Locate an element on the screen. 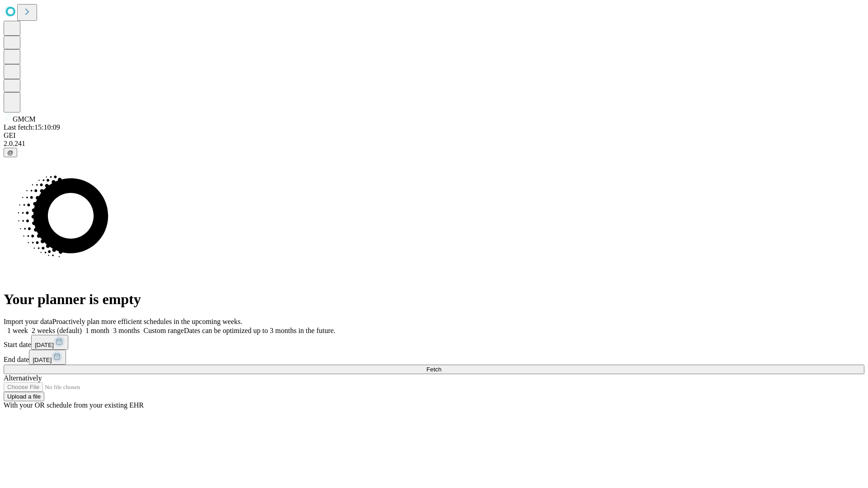  button: Fetch is located at coordinates (434, 369).